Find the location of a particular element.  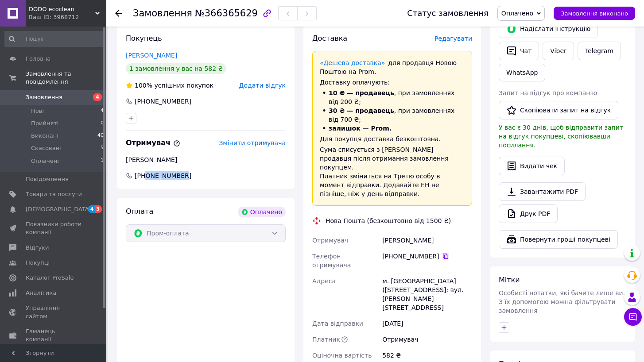

span: 1 is located at coordinates (102, 161).